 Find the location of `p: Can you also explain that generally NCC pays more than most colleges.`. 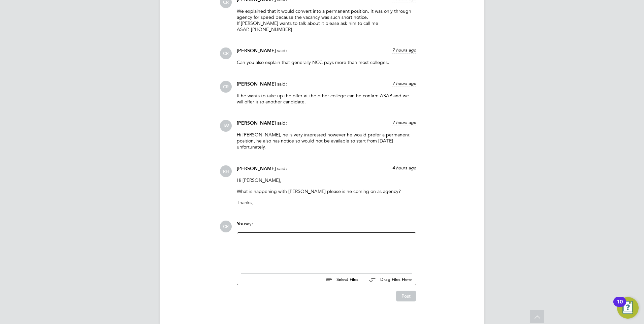

p: Can you also explain that generally NCC pays more than most colleges. is located at coordinates (326, 62).